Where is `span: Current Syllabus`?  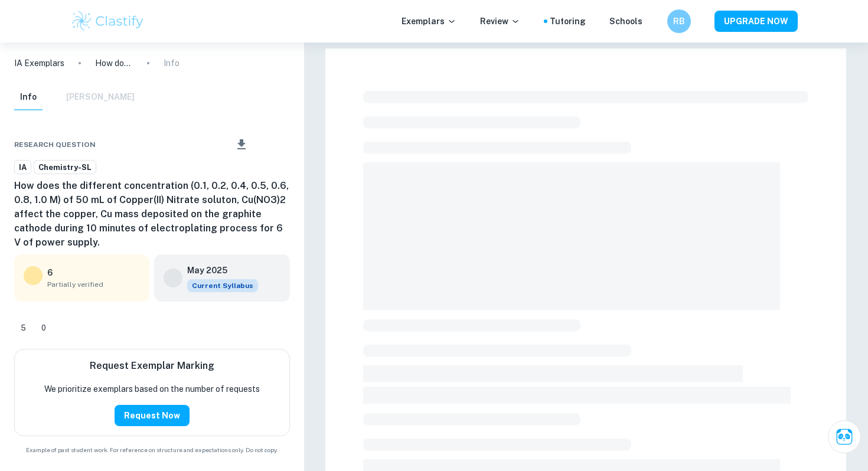
span: Current Syllabus is located at coordinates (222, 286).